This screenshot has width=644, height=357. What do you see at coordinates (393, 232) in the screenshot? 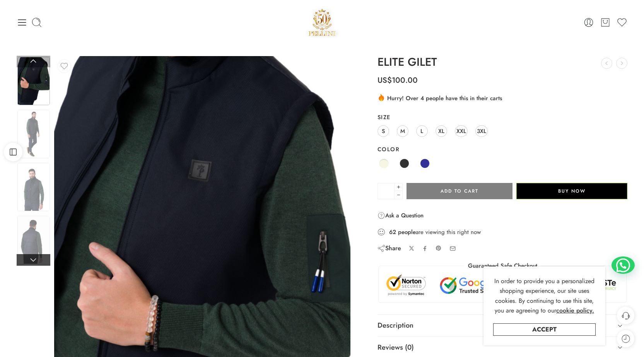
I see `strong: 62` at bounding box center [393, 232].